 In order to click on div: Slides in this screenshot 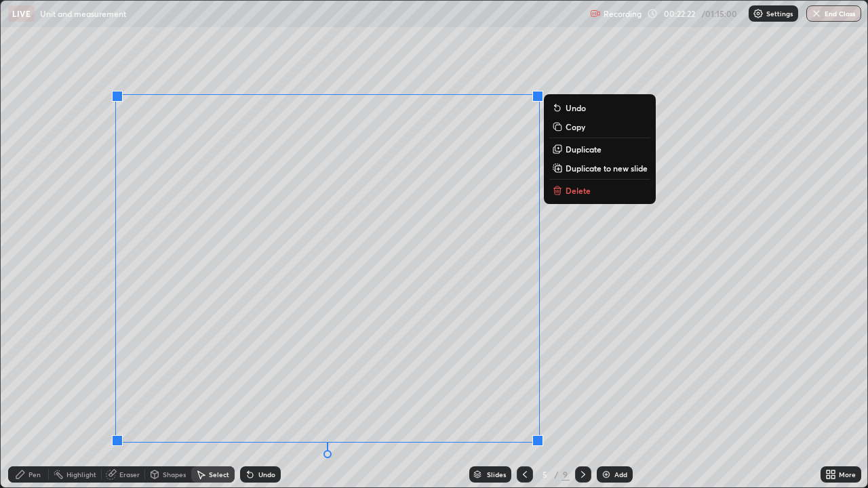, I will do `click(496, 474)`.